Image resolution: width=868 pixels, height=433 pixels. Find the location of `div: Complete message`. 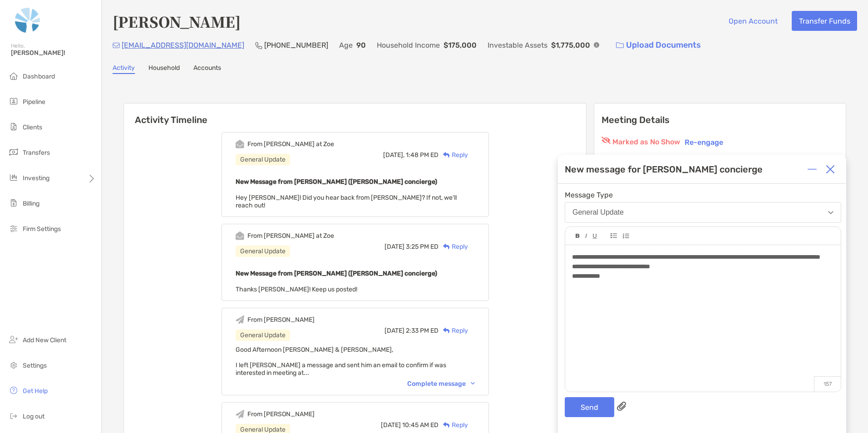

div: Complete message is located at coordinates (441, 384).